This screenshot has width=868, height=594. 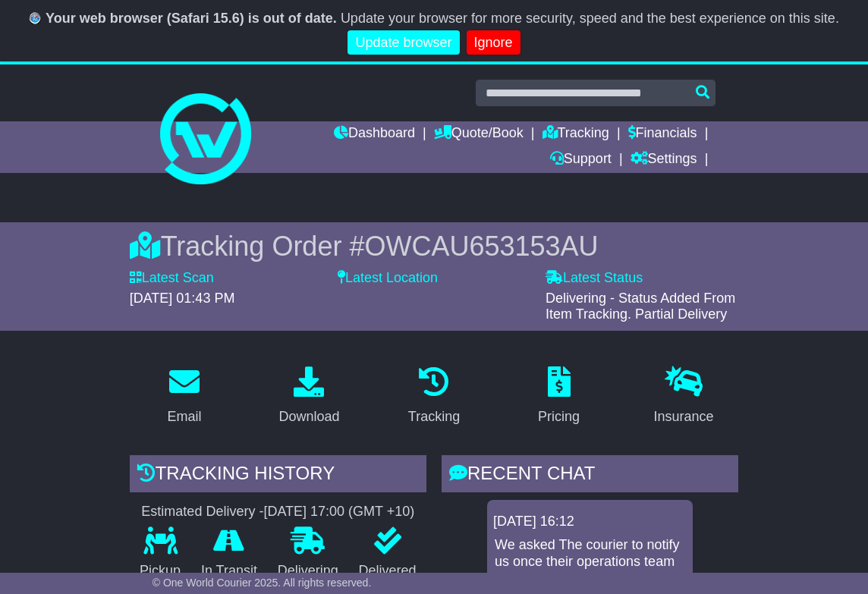 What do you see at coordinates (589, 476) in the screenshot?
I see `div: RECENT CHAT` at bounding box center [589, 476].